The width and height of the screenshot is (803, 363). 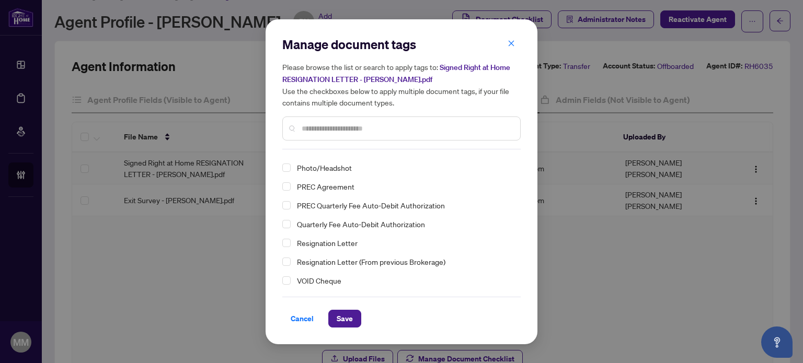 I want to click on h2: Manage document tags, so click(x=401, y=44).